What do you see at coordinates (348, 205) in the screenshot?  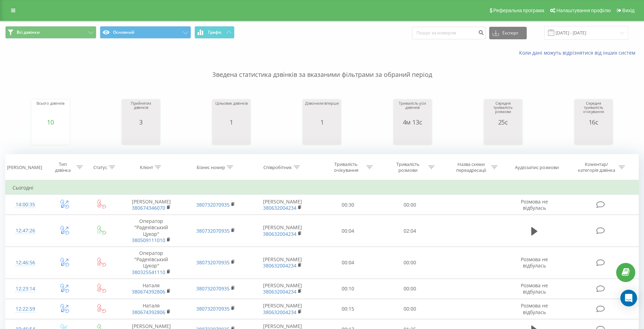 I see `td: 00:30` at bounding box center [348, 205].